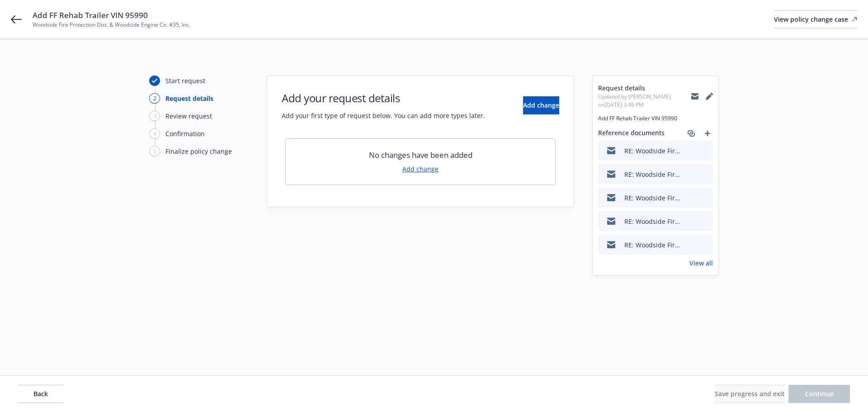  I want to click on button: Continue, so click(819, 394).